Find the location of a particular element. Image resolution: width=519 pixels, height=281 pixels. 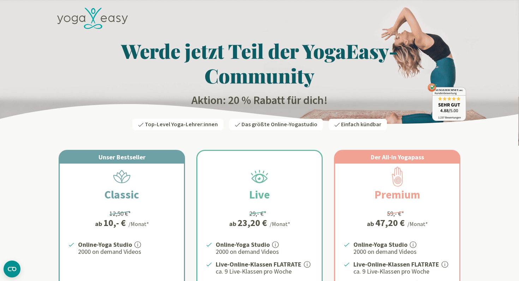

h2: Classic is located at coordinates (122, 195).